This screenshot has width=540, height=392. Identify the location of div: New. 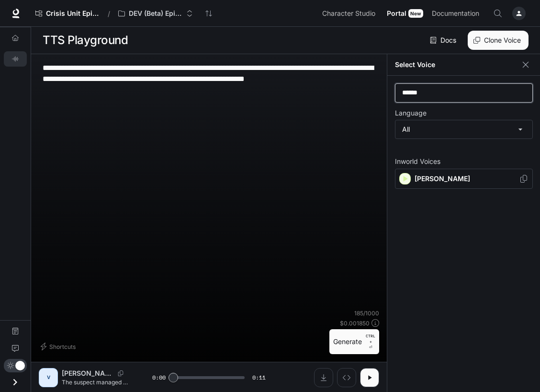
(416, 13).